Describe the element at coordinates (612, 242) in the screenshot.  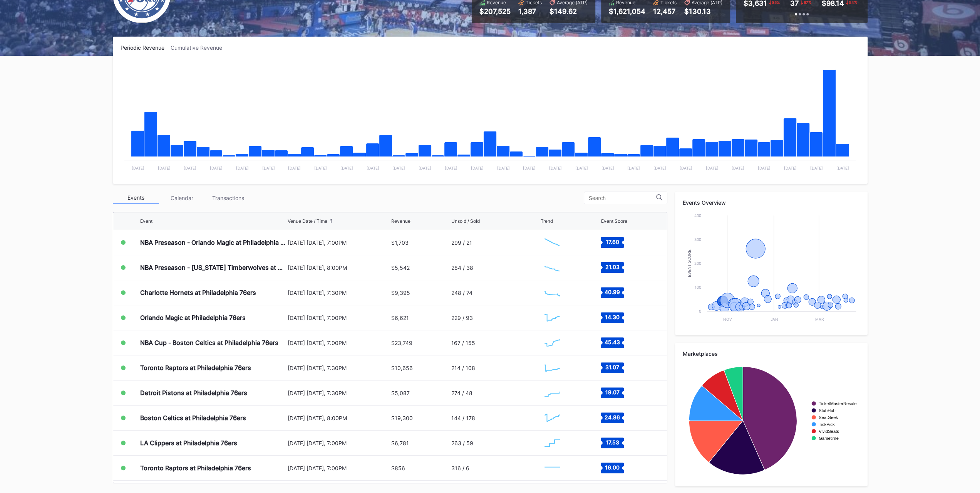
I see `text: 17.60` at that location.